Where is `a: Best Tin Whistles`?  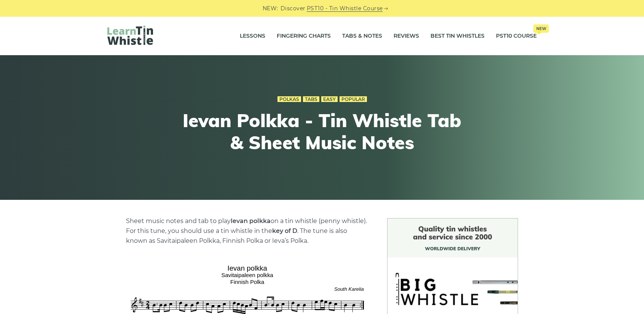
a: Best Tin Whistles is located at coordinates (457, 36).